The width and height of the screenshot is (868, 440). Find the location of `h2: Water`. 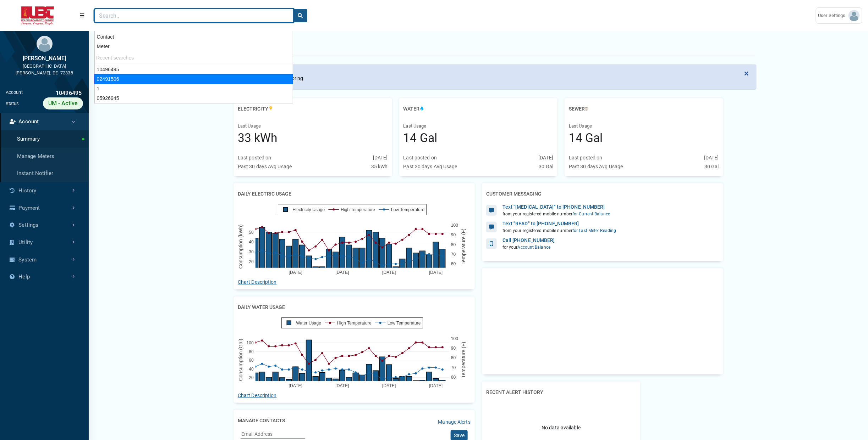

h2: Water is located at coordinates (414, 109).